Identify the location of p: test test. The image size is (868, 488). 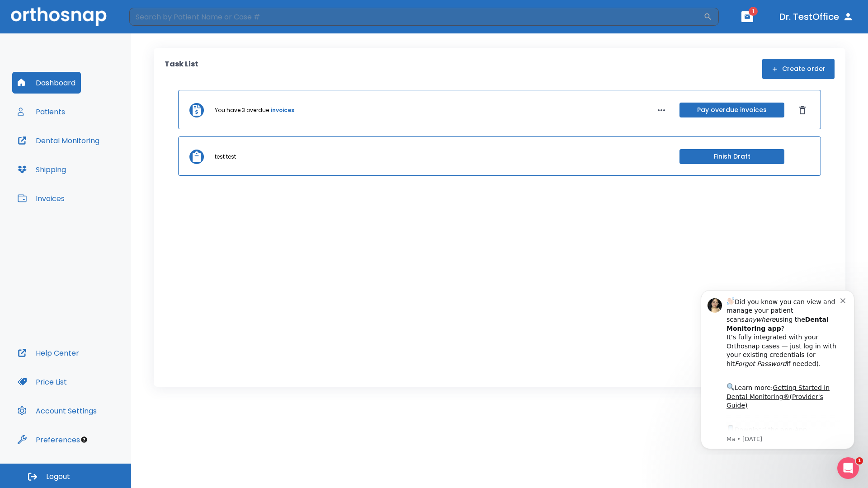
(225, 157).